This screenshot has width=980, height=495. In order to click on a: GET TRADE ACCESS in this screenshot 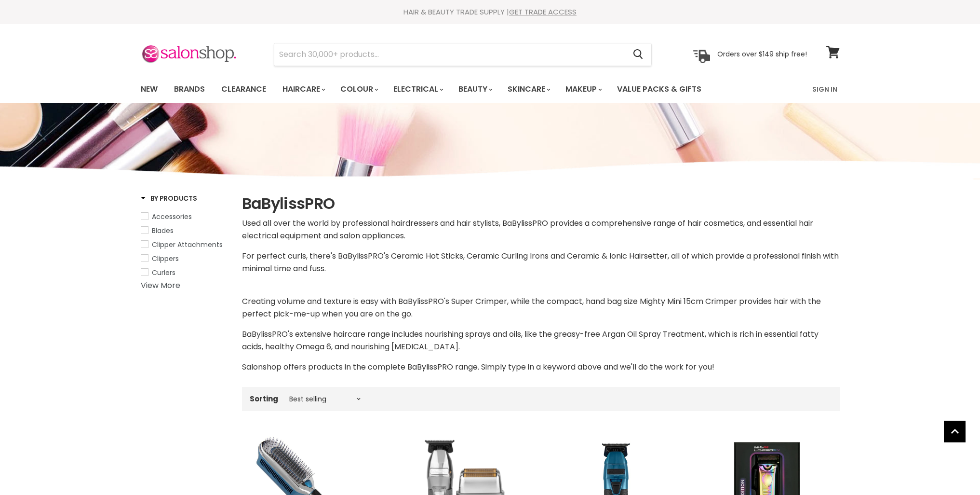, I will do `click(542, 12)`.